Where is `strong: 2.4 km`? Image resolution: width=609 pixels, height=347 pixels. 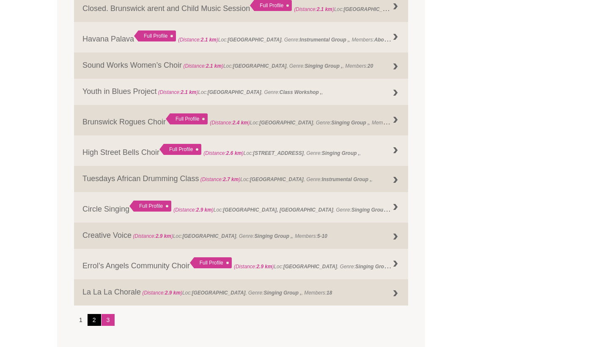 strong: 2.4 km is located at coordinates (240, 123).